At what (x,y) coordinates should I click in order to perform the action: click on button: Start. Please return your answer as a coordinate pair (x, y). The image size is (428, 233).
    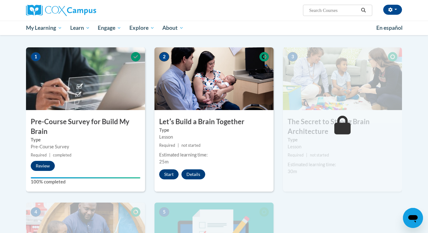
    Looking at the image, I should click on (169, 174).